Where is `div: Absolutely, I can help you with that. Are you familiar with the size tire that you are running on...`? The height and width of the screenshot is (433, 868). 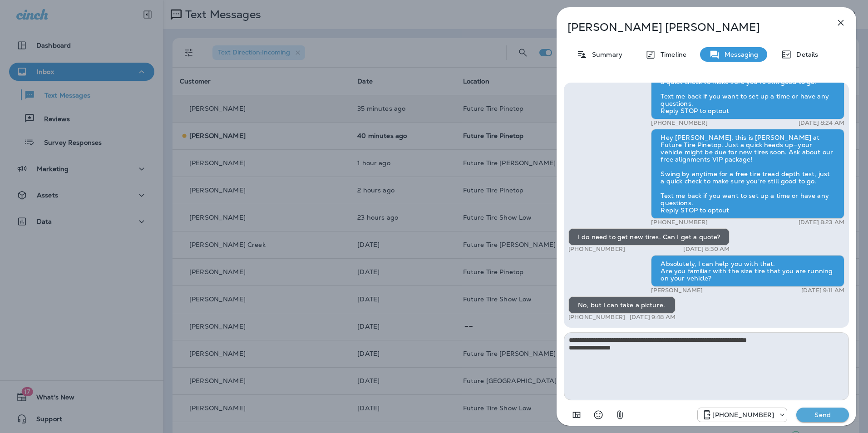 div: Absolutely, I can help you with that. Are you familiar with the size tire that you are running on... is located at coordinates (748, 271).